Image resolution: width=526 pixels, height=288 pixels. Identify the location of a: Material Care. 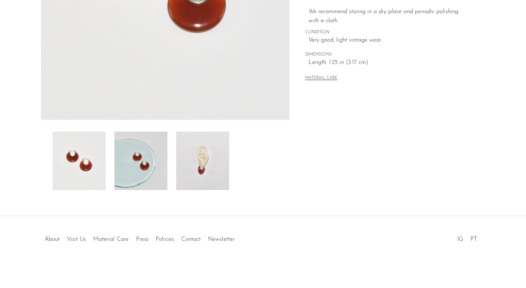
(111, 240).